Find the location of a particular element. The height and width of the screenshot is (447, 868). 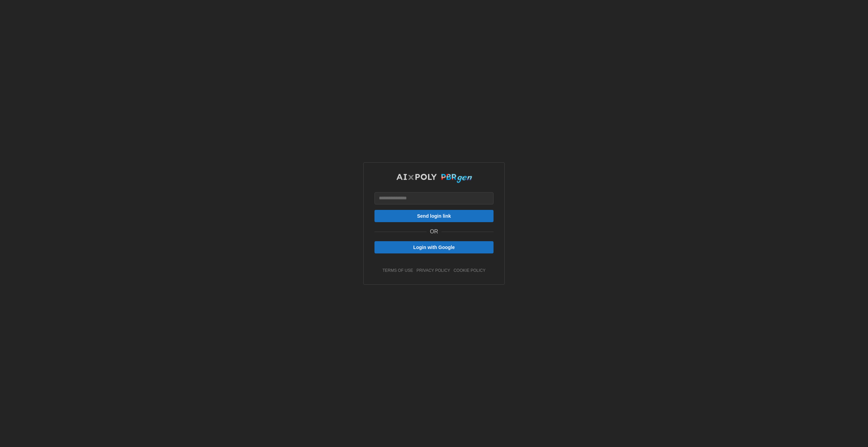

span: Send login link is located at coordinates (434, 216).